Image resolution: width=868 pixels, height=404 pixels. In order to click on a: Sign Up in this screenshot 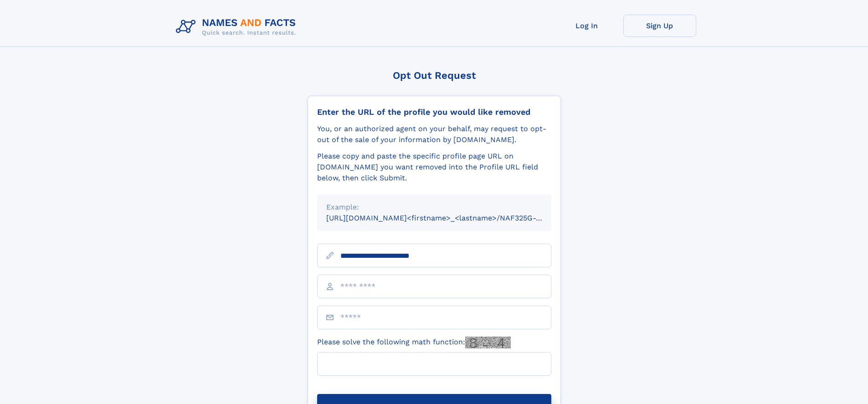, I will do `click(660, 25)`.